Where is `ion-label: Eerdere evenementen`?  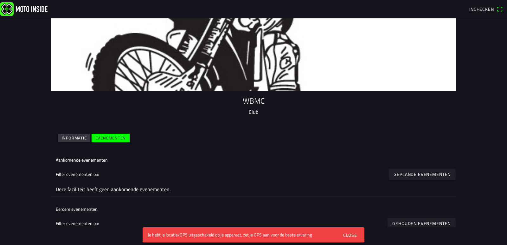 ion-label: Eerdere evenementen is located at coordinates (77, 209).